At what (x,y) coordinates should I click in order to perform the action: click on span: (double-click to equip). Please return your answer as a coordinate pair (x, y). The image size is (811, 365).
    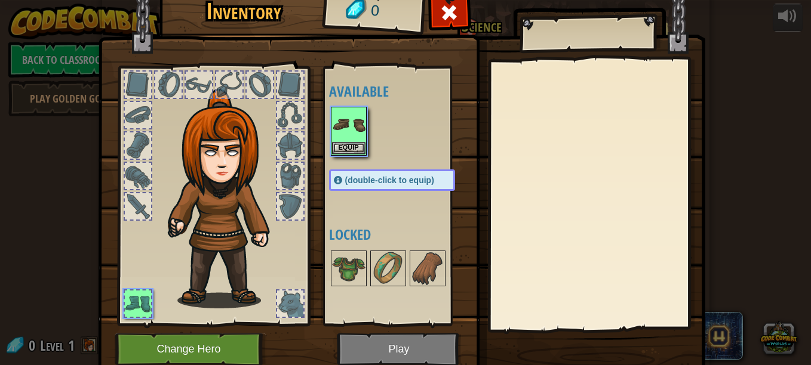
    Looking at the image, I should click on (389, 180).